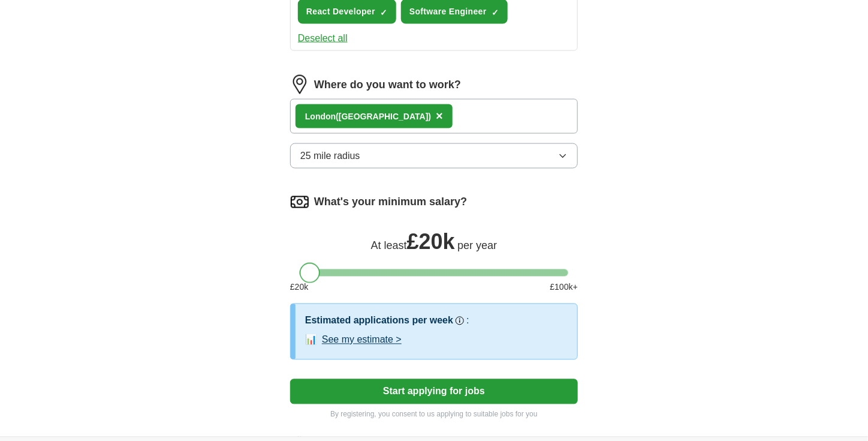  I want to click on h3: Estimated applications per week, so click(379, 321).